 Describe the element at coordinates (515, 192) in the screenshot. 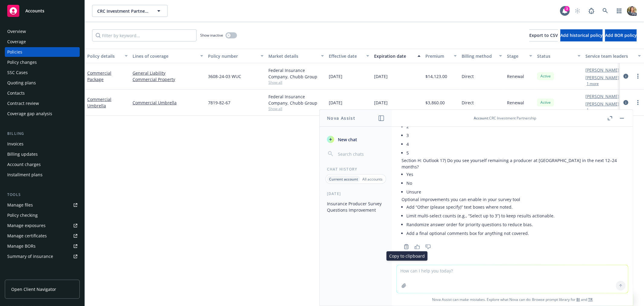

I see `li: Unsure` at that location.